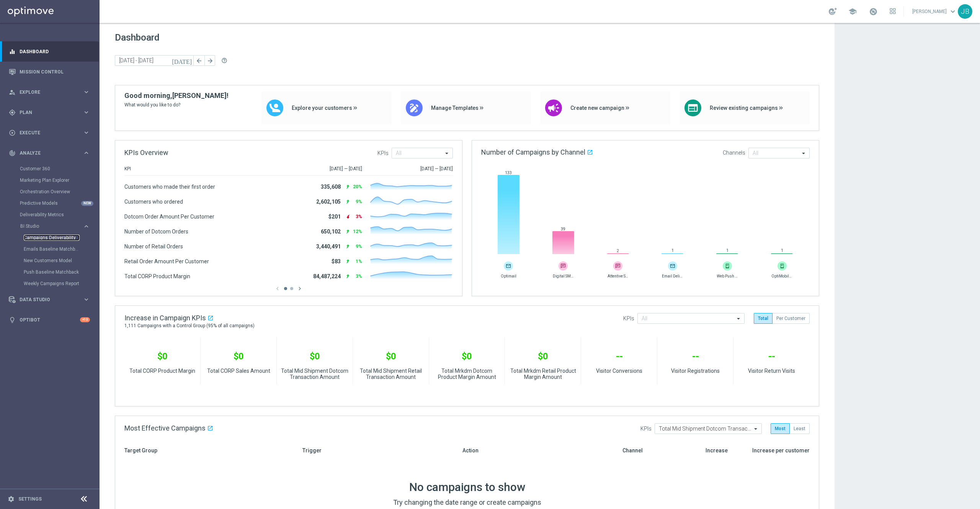  I want to click on div: Execute, so click(45, 133).